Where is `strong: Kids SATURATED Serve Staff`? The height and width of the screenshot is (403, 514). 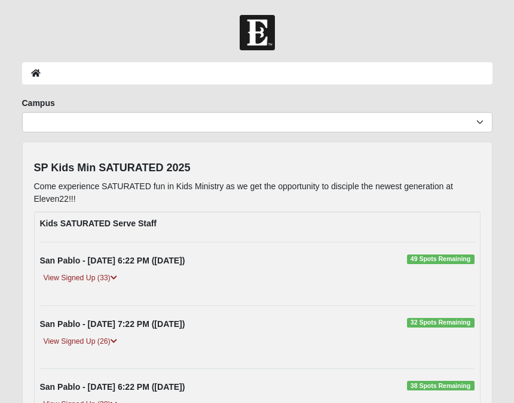
strong: Kids SATURATED Serve Staff is located at coordinates (99, 223).